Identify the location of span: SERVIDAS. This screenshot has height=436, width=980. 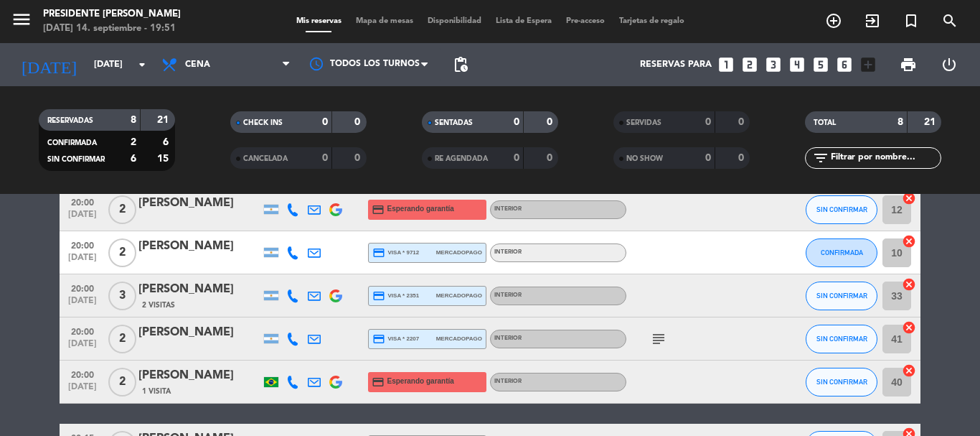
(643, 122).